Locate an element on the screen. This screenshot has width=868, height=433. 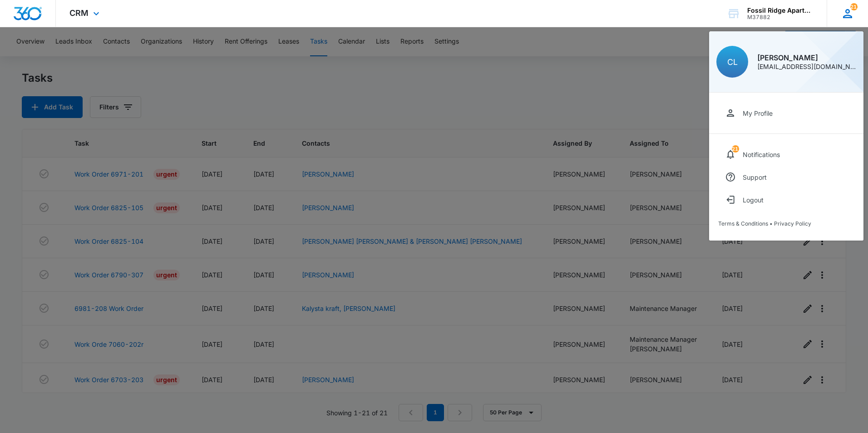
div: Support is located at coordinates (755, 177).